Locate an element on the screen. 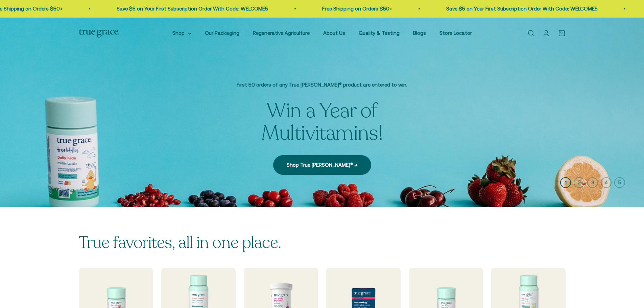  a: Free Shipping on Orders $50+ is located at coordinates (356, 9).